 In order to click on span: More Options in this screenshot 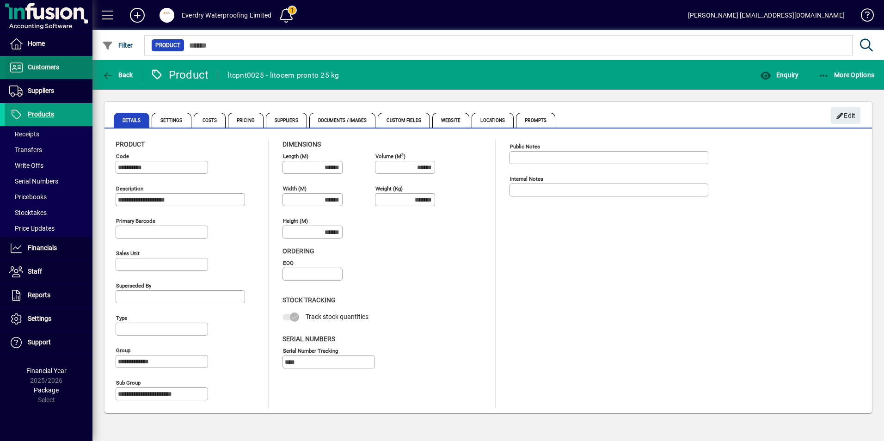, I will do `click(847, 75)`.